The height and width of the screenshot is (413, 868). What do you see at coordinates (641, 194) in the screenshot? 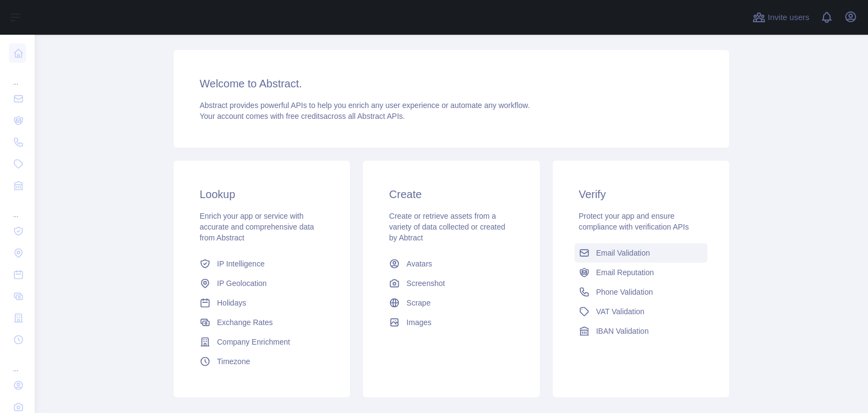
I see `h3: Verify` at bounding box center [641, 194].